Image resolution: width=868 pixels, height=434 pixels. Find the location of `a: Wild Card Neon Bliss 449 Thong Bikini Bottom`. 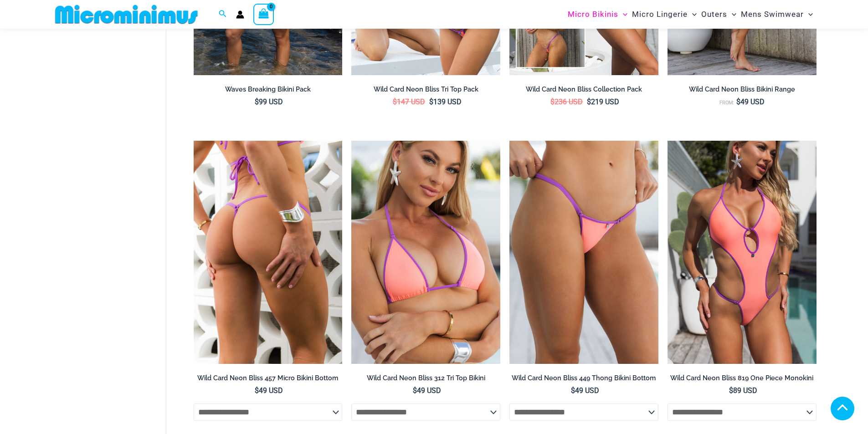

a: Wild Card Neon Bliss 449 Thong Bikini Bottom is located at coordinates (584, 380).